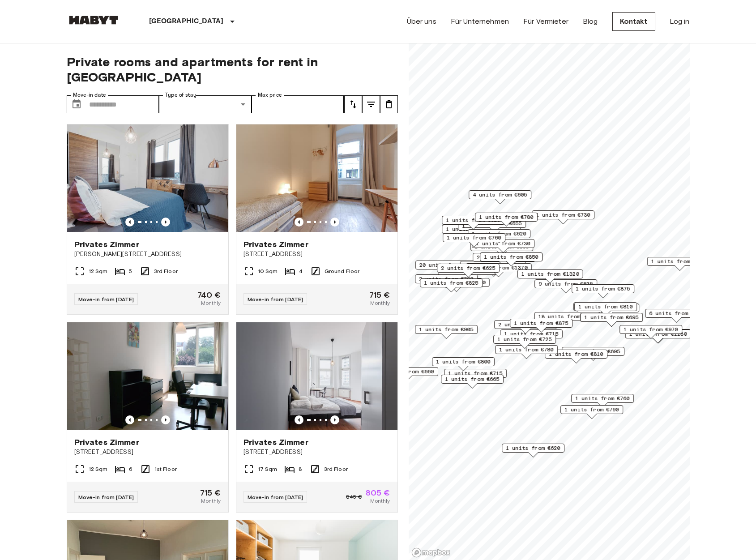 This screenshot has width=756, height=560. Describe the element at coordinates (407, 372) in the screenshot. I see `span: 1 units from €660` at that location.